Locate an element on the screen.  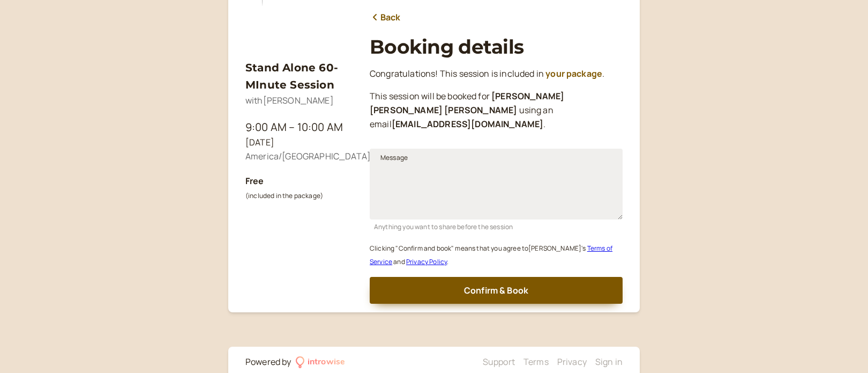
b: Free is located at coordinates (255, 181).